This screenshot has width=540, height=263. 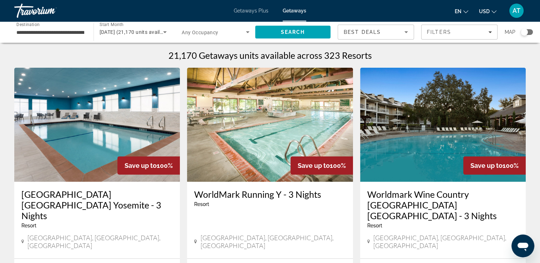 What do you see at coordinates (97, 125) in the screenshot?
I see `img: Hampton Inn Oakhurst Yosemite - 3 Nights` at bounding box center [97, 125].